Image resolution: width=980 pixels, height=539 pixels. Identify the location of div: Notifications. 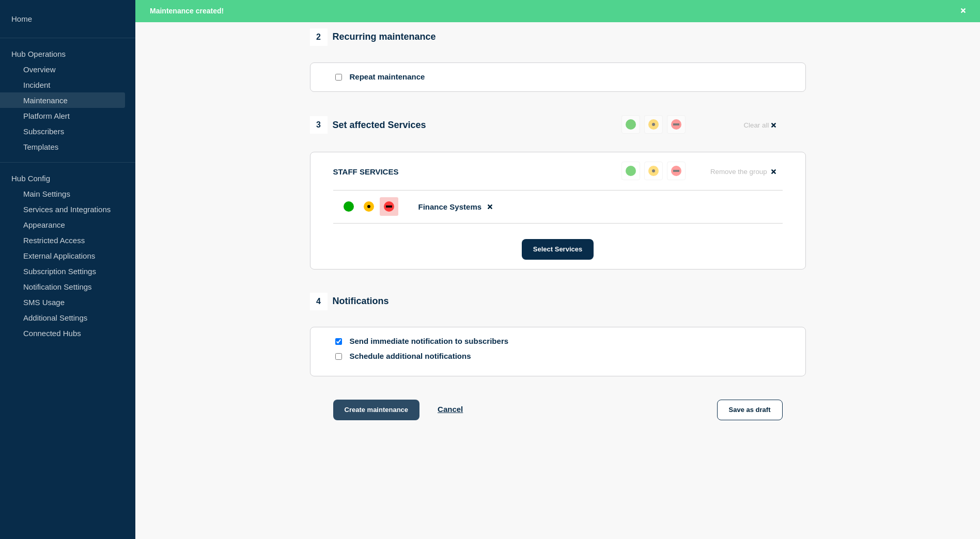
(349, 302).